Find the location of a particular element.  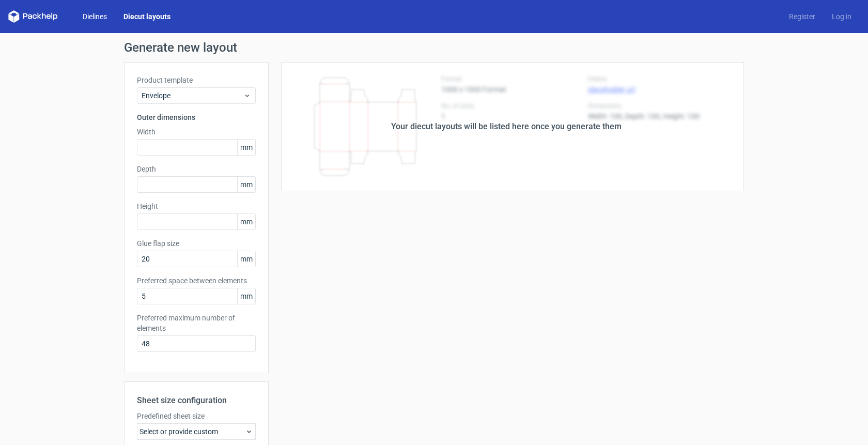

label: Preferred maximum number of elements is located at coordinates (196, 322).